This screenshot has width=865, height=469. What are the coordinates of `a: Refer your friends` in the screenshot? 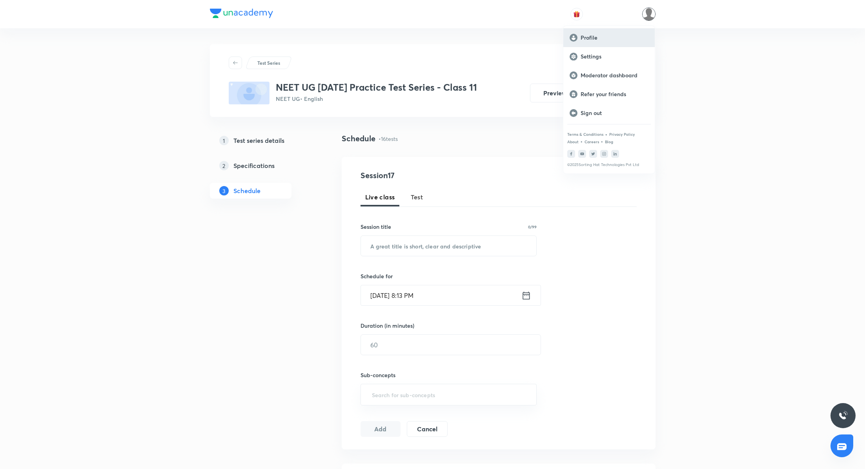 It's located at (609, 94).